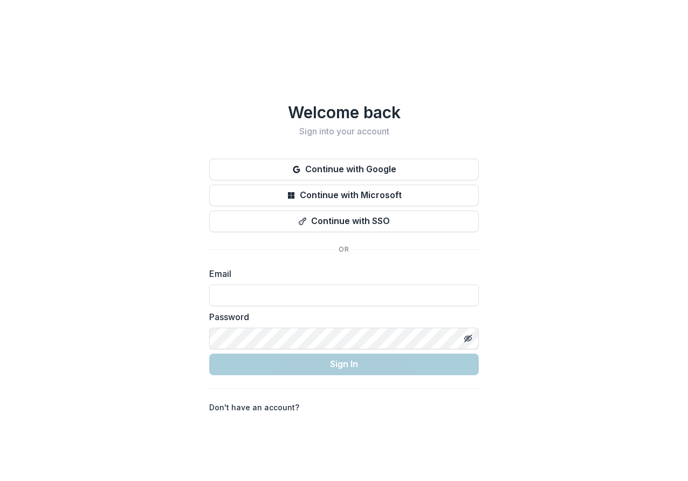 The width and height of the screenshot is (688, 481). What do you see at coordinates (344, 364) in the screenshot?
I see `button: Sign In` at bounding box center [344, 364].